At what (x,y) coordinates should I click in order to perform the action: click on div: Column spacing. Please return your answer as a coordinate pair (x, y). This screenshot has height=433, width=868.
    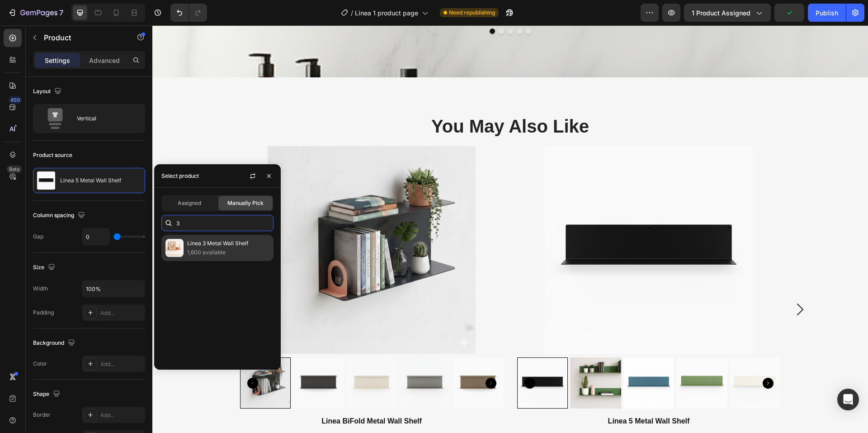
    Looking at the image, I should click on (60, 215).